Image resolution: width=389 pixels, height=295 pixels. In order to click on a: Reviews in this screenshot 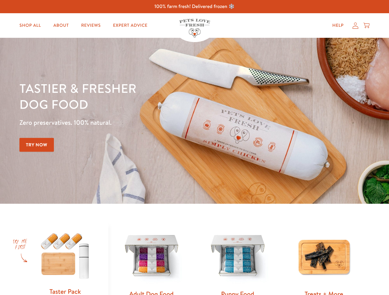, I will do `click(90, 26)`.